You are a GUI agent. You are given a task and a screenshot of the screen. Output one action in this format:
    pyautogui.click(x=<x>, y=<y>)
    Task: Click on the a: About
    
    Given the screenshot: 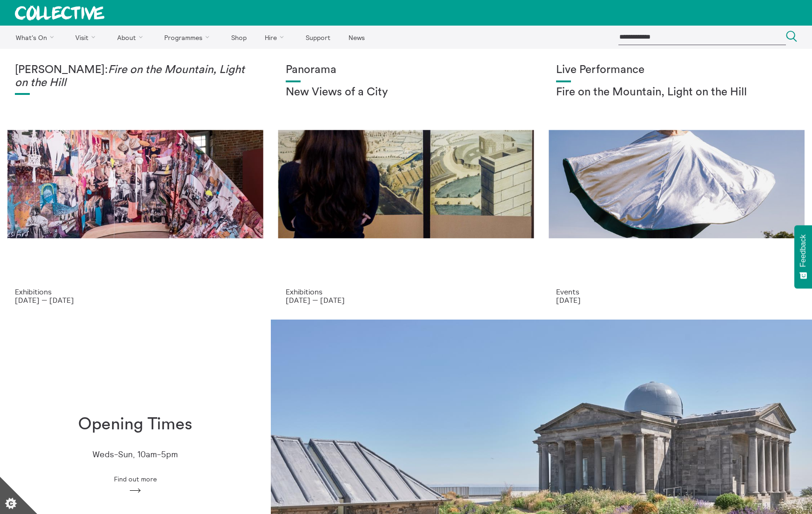 What is the action you would take?
    pyautogui.click(x=132, y=37)
    